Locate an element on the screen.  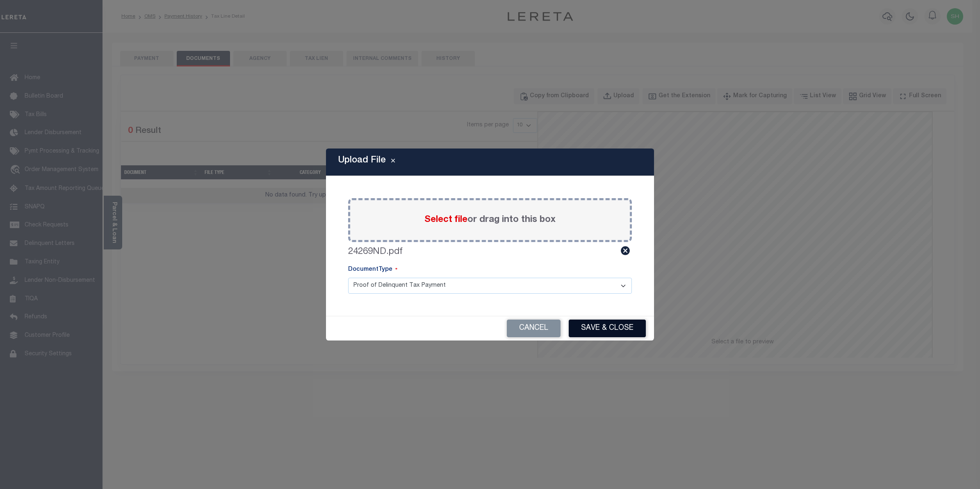
span: Select file is located at coordinates (446, 220).